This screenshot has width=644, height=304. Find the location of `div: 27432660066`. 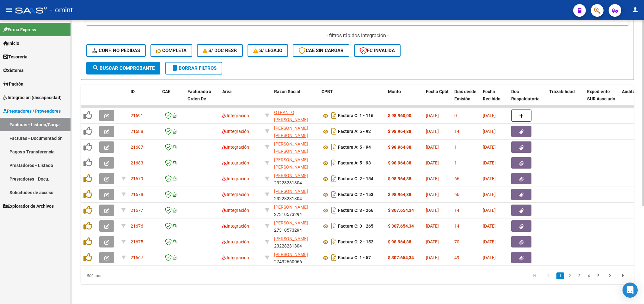

div: 27432660066 is located at coordinates (295, 258).